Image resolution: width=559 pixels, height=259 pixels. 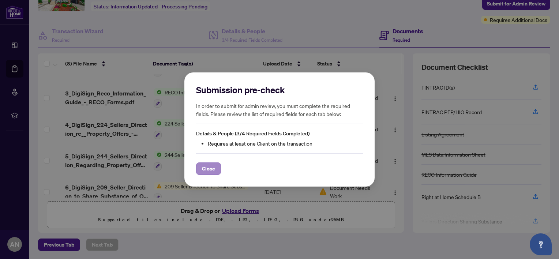 I want to click on button: Close, so click(x=208, y=169).